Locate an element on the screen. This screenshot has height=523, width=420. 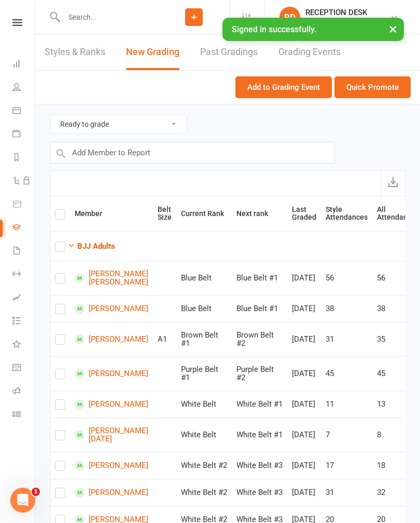
td: Brown Belt #1 is located at coordinates (204, 339).